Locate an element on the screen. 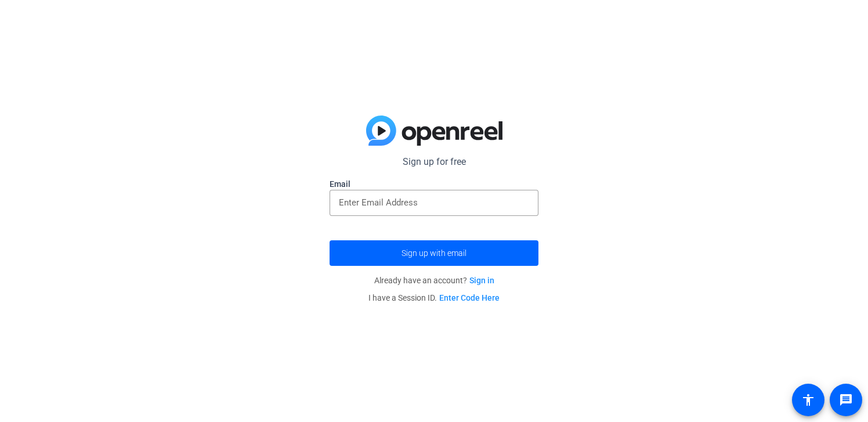 The height and width of the screenshot is (422, 868). span: Already have an account? is located at coordinates (434, 280).